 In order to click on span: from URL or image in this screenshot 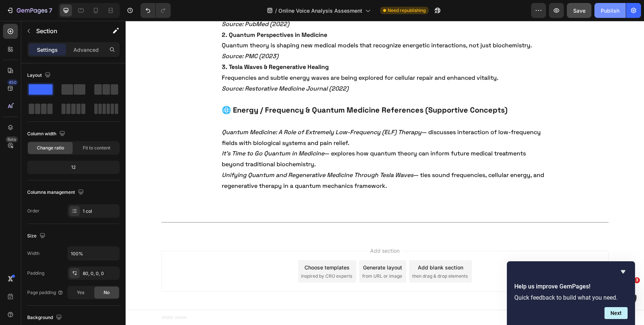, I will do `click(257, 255)`.